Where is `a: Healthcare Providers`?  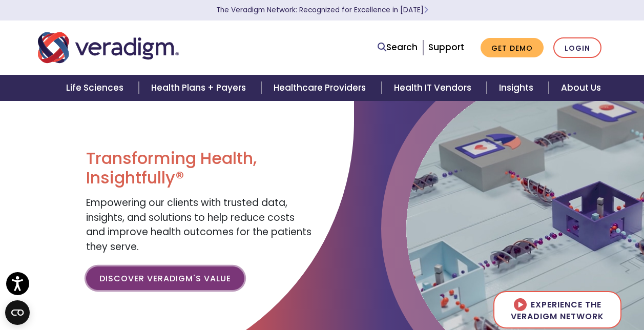
a: Healthcare Providers is located at coordinates (322, 87).